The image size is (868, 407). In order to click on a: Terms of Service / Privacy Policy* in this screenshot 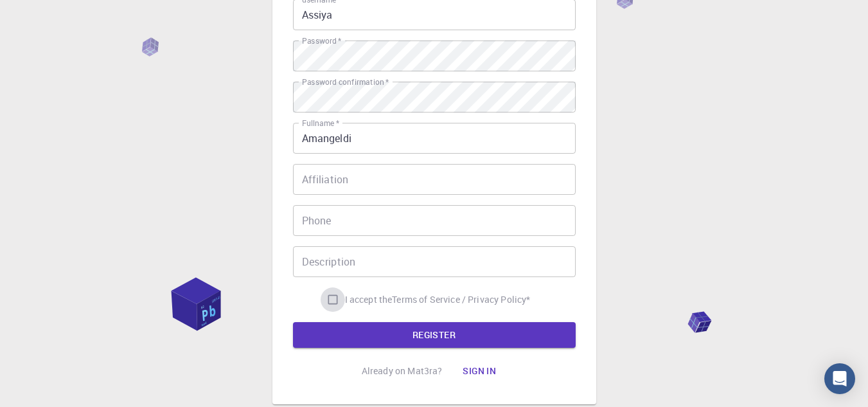, I will do `click(461, 300)`.